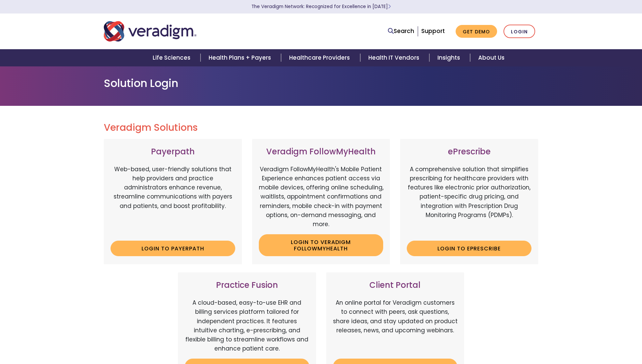  What do you see at coordinates (247, 326) in the screenshot?
I see `p: A cloud-based, easy-to-use EHR and billing services platform tailored for independent practices. ...` at bounding box center [247, 326].